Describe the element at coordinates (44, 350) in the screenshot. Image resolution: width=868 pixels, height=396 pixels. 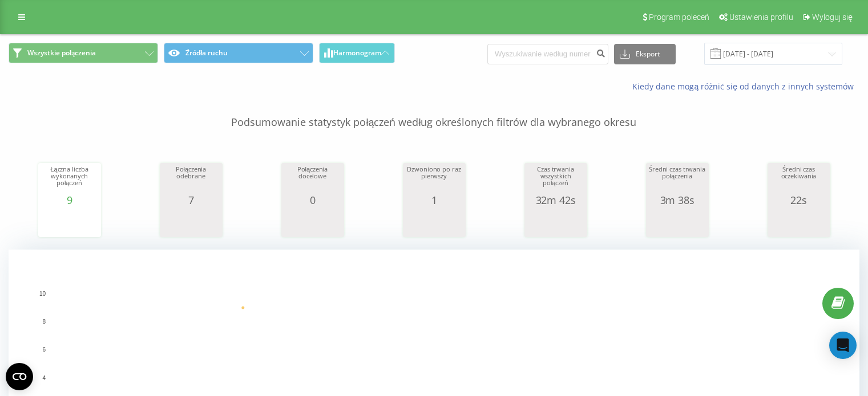
I see `text: 6` at that location.